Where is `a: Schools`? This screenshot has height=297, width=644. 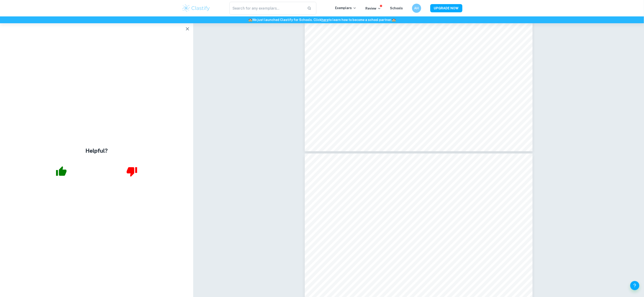
a: Schools is located at coordinates (396, 8).